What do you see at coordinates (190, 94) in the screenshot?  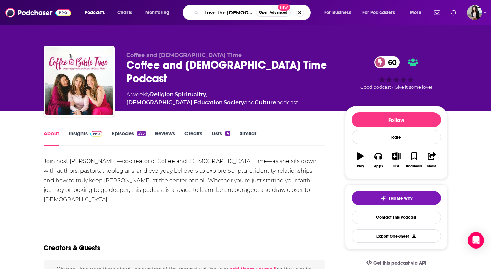 I see `a: Spirituality` at bounding box center [190, 94].